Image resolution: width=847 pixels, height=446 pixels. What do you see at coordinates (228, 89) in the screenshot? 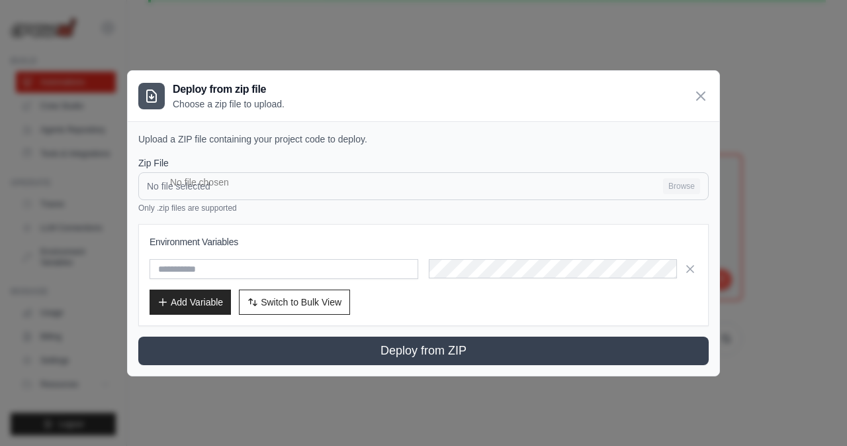
I see `h3: Deploy from zip file` at bounding box center [228, 89].